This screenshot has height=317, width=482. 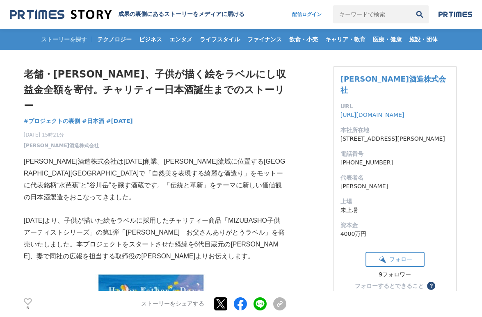 What do you see at coordinates (345, 39) in the screenshot?
I see `span: キャリア・教育` at bounding box center [345, 39].